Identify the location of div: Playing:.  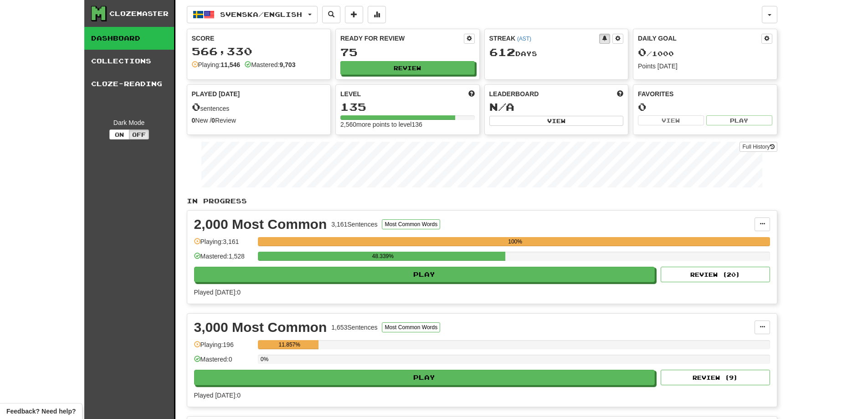
(216, 64).